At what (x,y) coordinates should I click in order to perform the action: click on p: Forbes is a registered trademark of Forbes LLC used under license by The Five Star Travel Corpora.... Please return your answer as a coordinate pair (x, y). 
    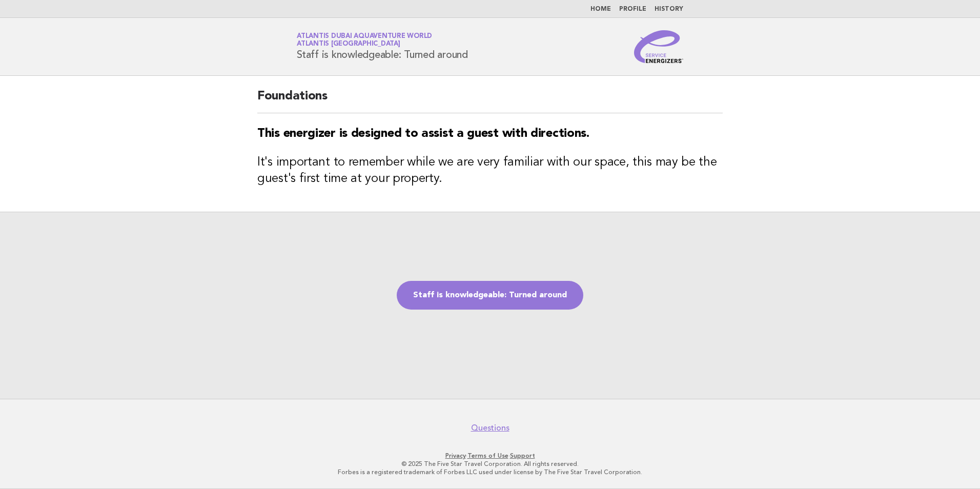
    Looking at the image, I should click on (490, 472).